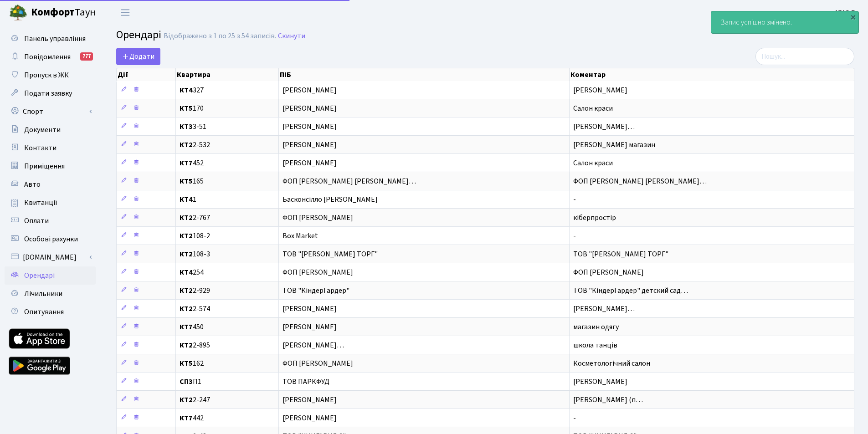 The width and height of the screenshot is (868, 434). I want to click on span: Особові рахунки, so click(51, 239).